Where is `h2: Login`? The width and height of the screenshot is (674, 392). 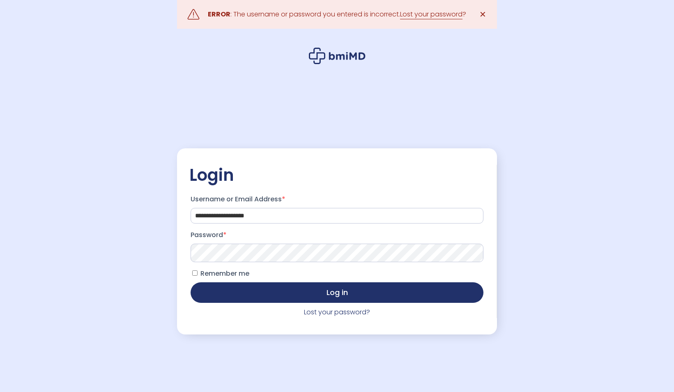 h2: Login is located at coordinates (337, 175).